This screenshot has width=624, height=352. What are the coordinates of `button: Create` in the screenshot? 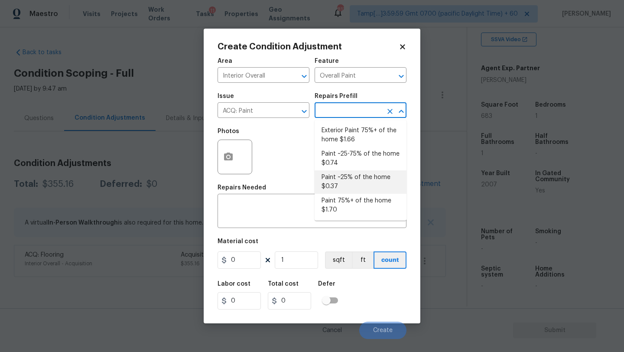 It's located at (382, 330).